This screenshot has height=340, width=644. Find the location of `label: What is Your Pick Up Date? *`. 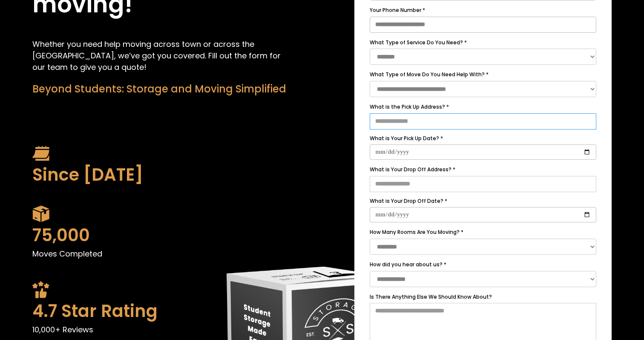

label: What is Your Pick Up Date? * is located at coordinates (483, 138).